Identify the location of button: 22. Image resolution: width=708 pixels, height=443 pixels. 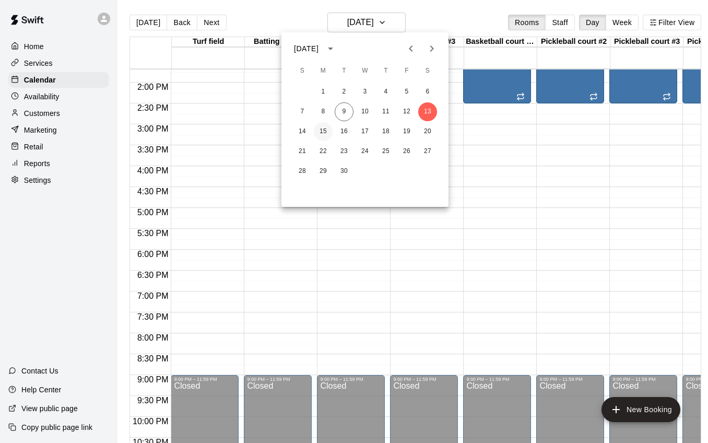
(323, 151).